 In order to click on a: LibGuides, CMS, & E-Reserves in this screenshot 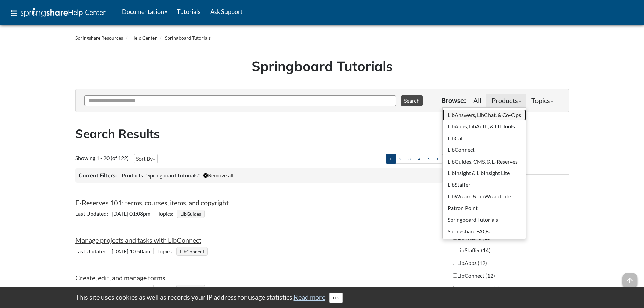, I will do `click(484, 162)`.